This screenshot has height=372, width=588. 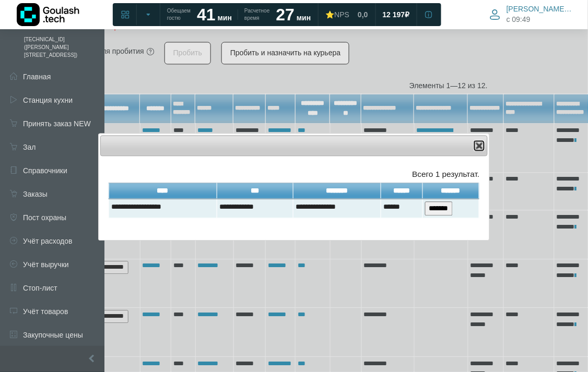 I want to click on span: 12 197, so click(x=394, y=14).